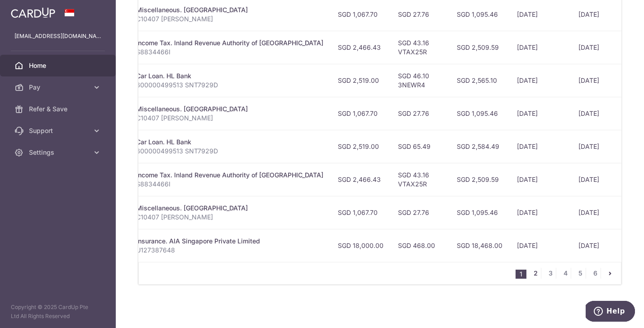 Image resolution: width=644 pixels, height=328 pixels. I want to click on a: 4, so click(566, 273).